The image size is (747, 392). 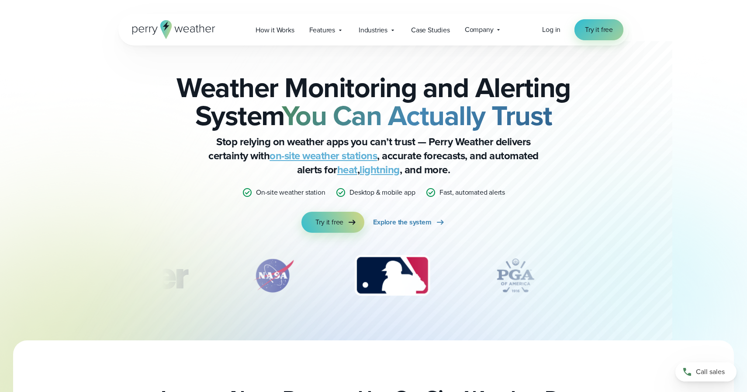 What do you see at coordinates (139, 275) in the screenshot?
I see `div: 1 of 12` at bounding box center [139, 275].